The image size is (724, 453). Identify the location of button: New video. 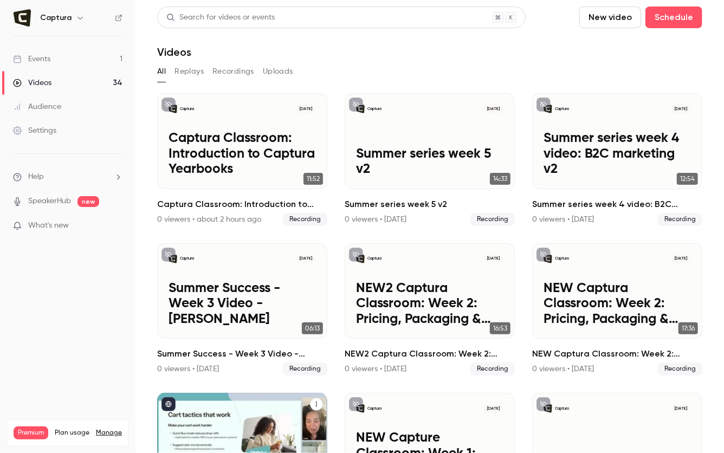
(610, 17).